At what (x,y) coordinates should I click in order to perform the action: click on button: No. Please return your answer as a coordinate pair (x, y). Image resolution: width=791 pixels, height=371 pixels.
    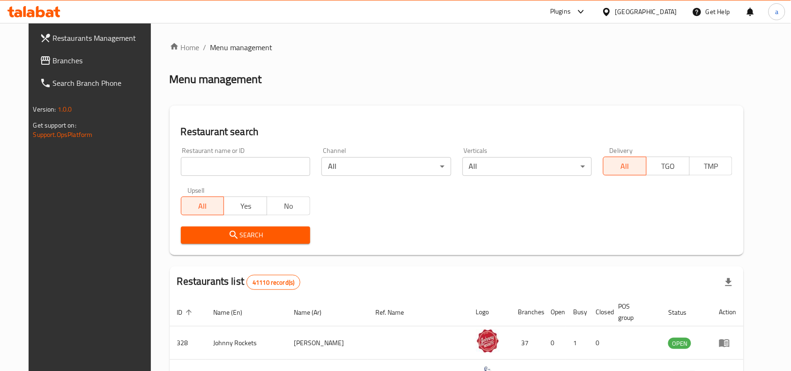
    Looking at the image, I should click on (288, 206).